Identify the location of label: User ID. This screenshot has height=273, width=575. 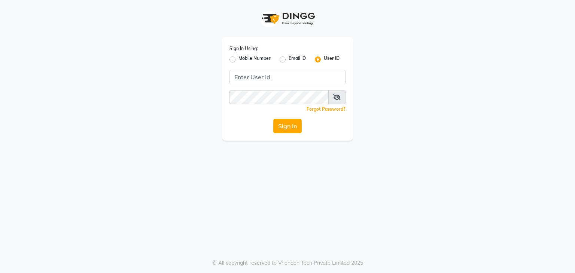
(331, 59).